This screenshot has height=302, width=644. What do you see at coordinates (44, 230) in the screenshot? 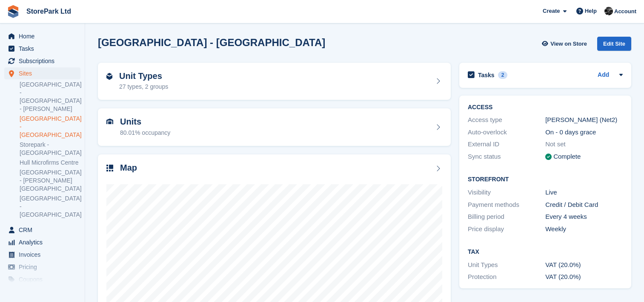
I see `span: CRM` at bounding box center [44, 230].